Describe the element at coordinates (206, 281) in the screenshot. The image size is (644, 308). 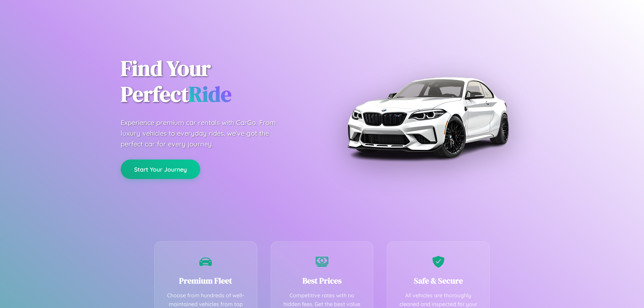
I see `h3: Premium Fleet` at that location.